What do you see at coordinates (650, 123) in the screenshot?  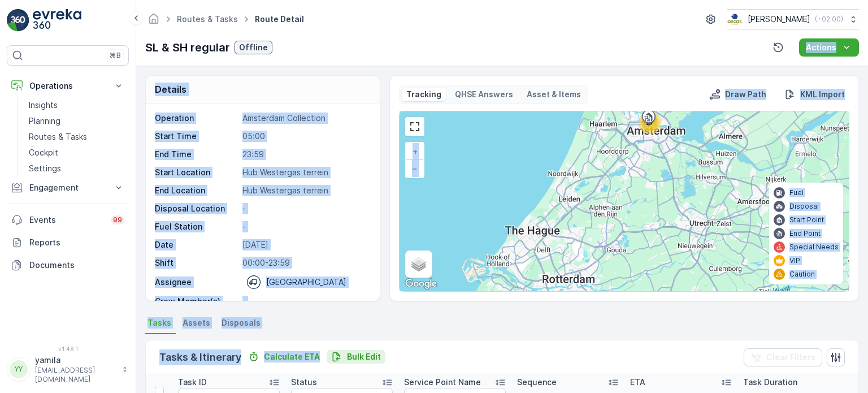 I see `div: 27` at bounding box center [650, 123].